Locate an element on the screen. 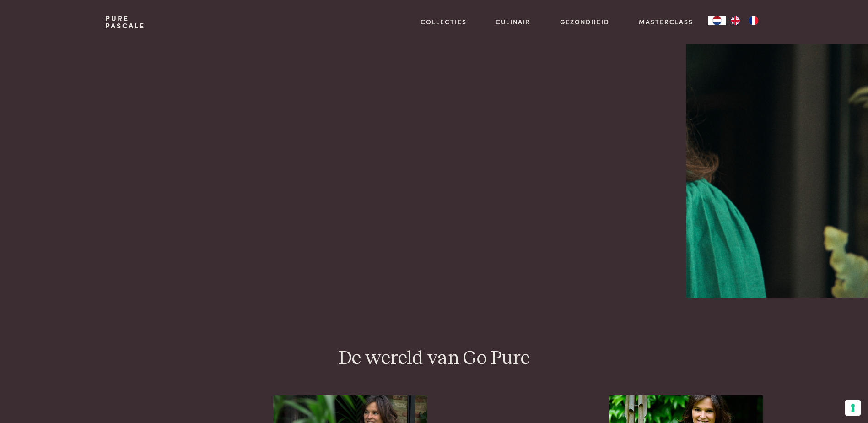  a: Masterclass is located at coordinates (666, 22).